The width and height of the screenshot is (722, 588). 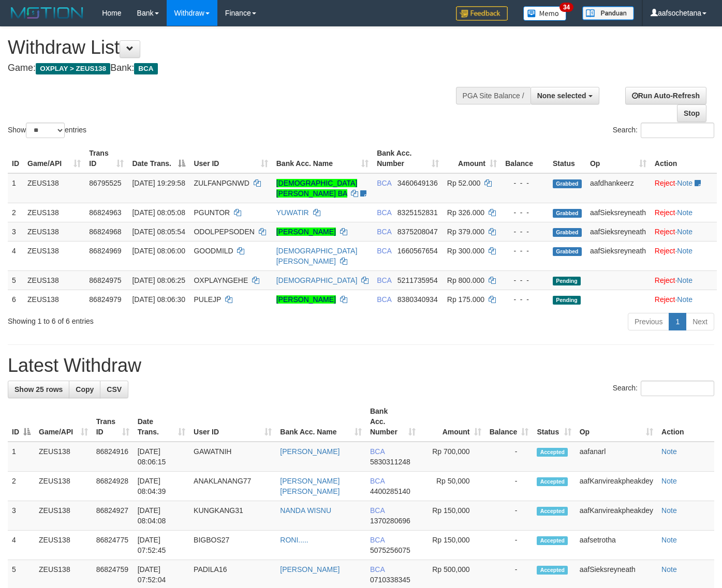 What do you see at coordinates (150, 319) in the screenshot?
I see `div: Showing 1 to 6 of 6 entries` at bounding box center [150, 319].